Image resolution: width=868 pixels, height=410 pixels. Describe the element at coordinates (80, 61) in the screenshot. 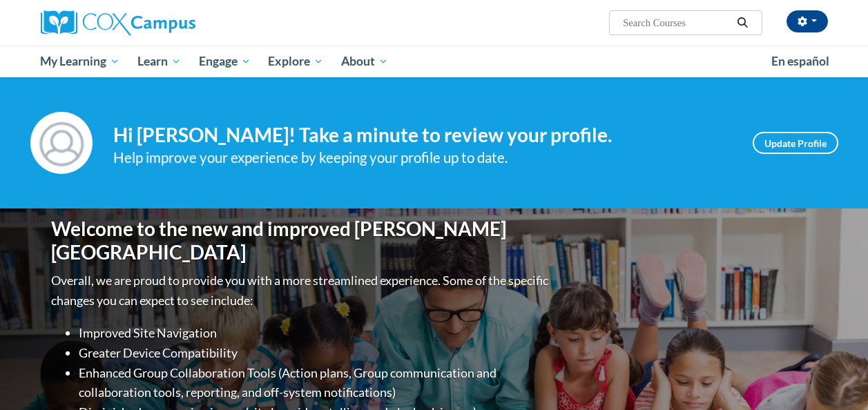

I see `a: My Learning` at that location.